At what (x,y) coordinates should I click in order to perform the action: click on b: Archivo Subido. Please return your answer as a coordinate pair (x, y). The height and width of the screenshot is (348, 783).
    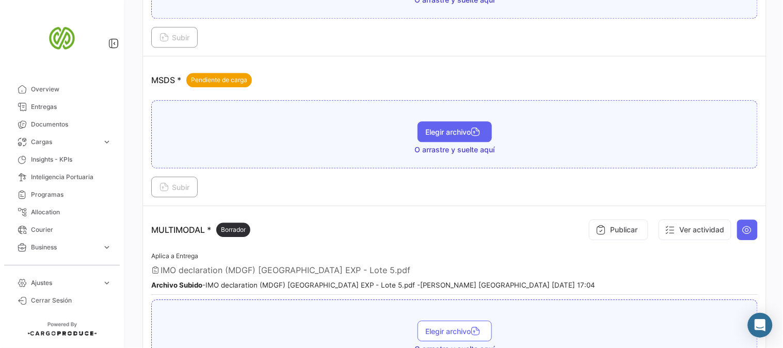
    Looking at the image, I should click on (177, 285).